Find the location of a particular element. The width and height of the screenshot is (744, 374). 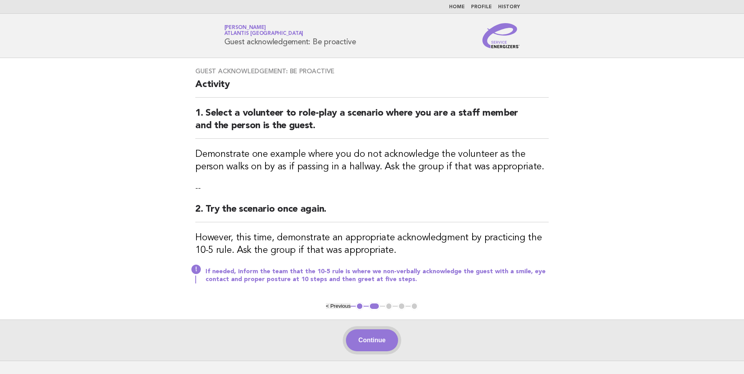

button: 1 is located at coordinates (360, 306).